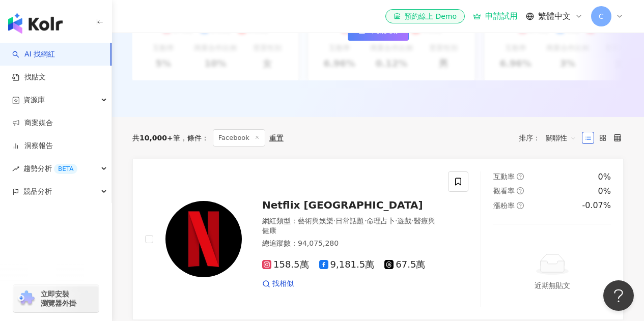  I want to click on span: 日常話題, so click(350, 221).